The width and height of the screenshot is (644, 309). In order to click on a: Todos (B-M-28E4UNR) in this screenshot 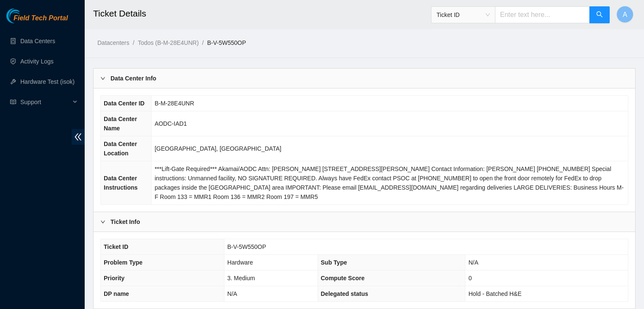, I will do `click(168, 43)`.